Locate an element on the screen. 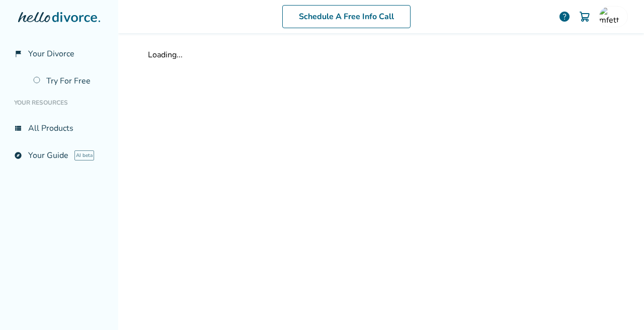  a: help is located at coordinates (564, 17).